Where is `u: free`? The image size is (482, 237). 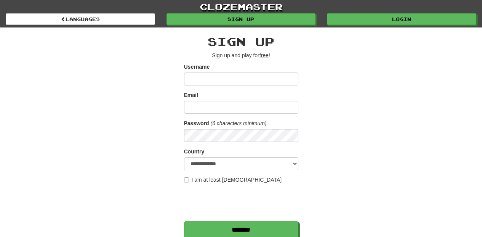 u: free is located at coordinates (264, 55).